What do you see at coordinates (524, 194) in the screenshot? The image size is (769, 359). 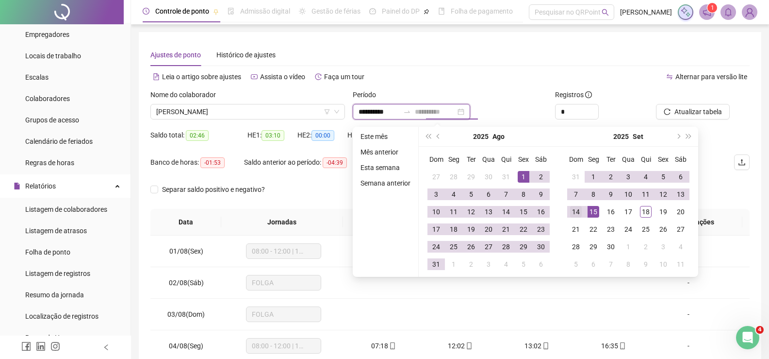 I see `td: 2025-08-08` at bounding box center [524, 194].